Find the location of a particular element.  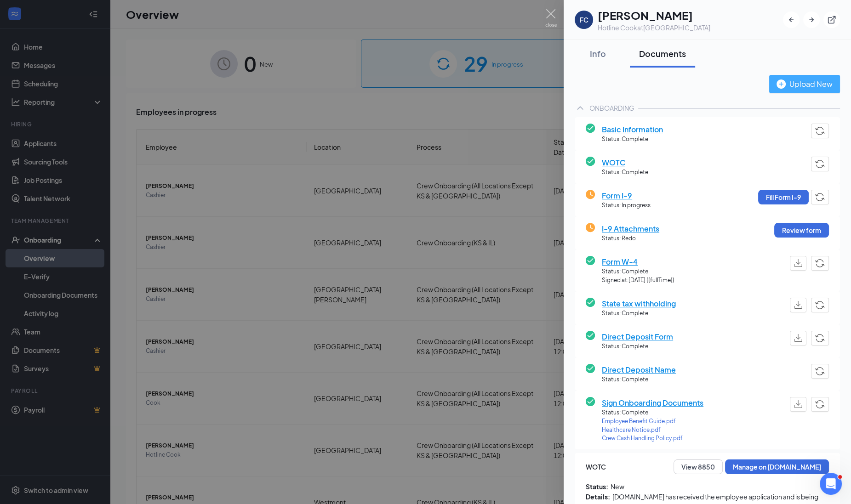

div: Upload New is located at coordinates (804, 83).